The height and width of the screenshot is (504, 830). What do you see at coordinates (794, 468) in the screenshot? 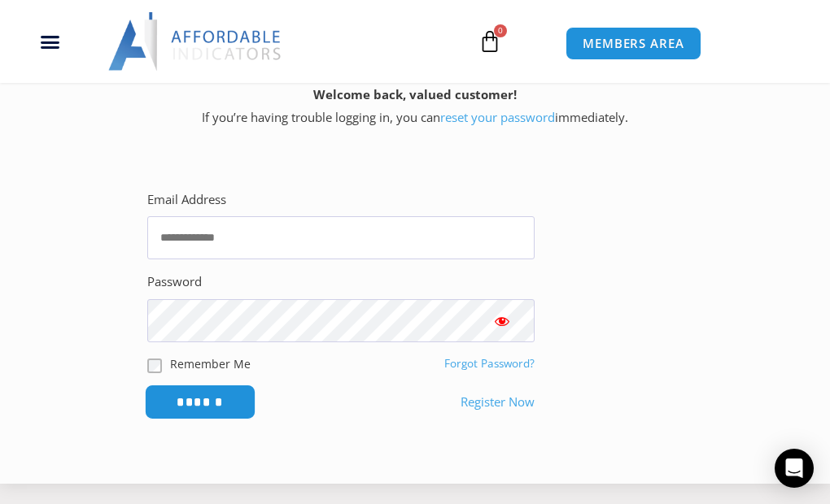
I see `div: Open Intercom Messenger` at bounding box center [794, 468].